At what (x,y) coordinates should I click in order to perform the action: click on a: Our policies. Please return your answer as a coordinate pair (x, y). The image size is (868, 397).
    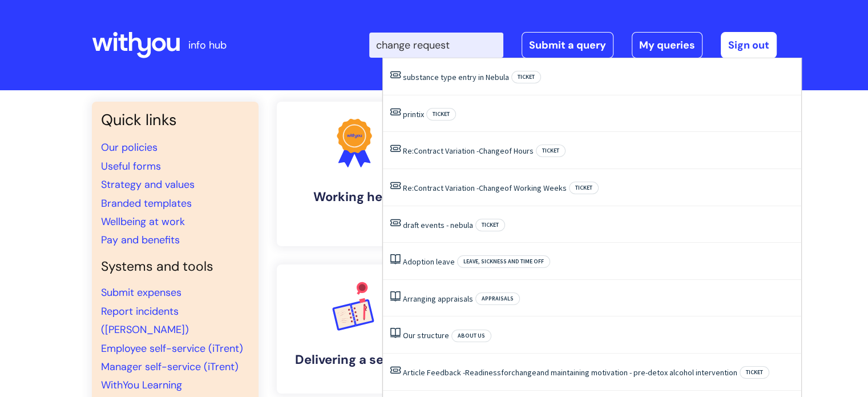
    Looking at the image, I should click on (129, 148).